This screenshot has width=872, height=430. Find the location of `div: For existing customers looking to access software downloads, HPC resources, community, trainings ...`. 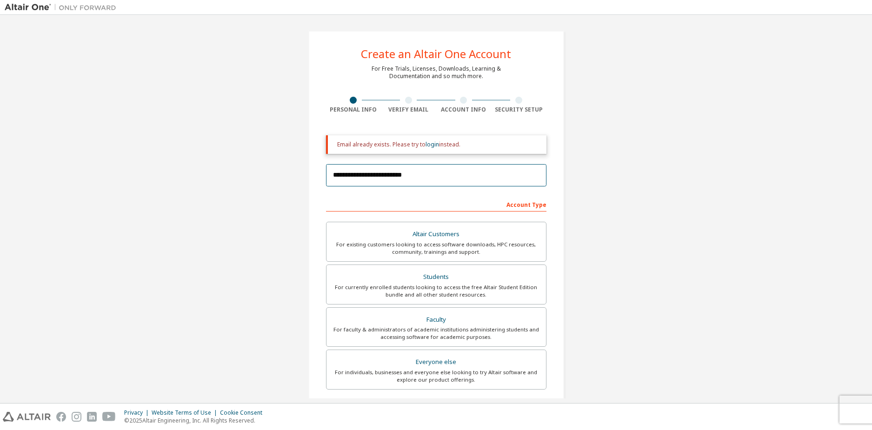

div: For existing customers looking to access software downloads, HPC resources, community, trainings ... is located at coordinates (436, 248).